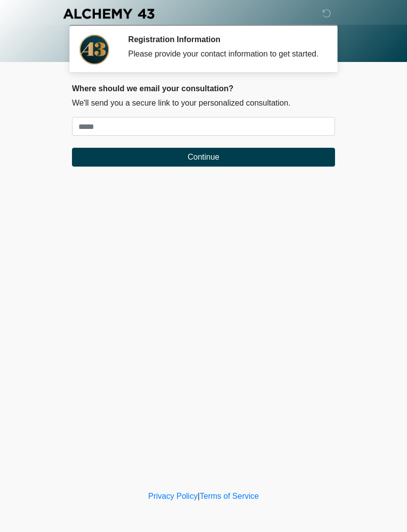  Describe the element at coordinates (224, 54) in the screenshot. I see `div: Please provide your contact information to get started.` at that location.